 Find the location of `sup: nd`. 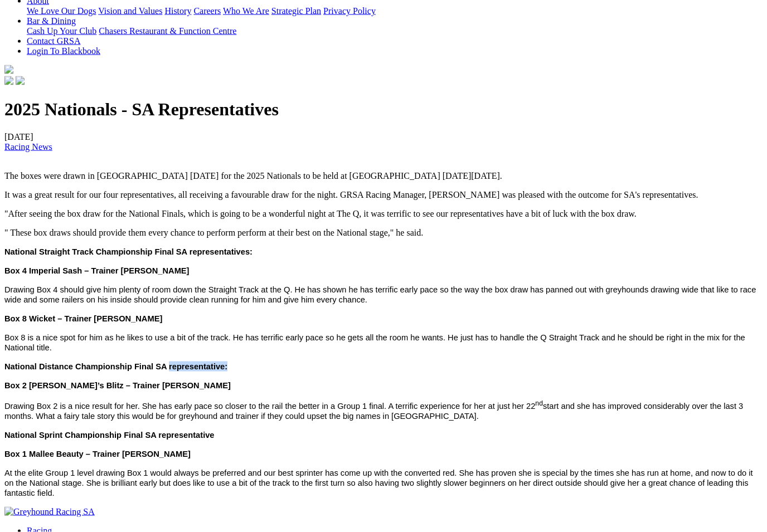

sup: nd is located at coordinates (539, 403).